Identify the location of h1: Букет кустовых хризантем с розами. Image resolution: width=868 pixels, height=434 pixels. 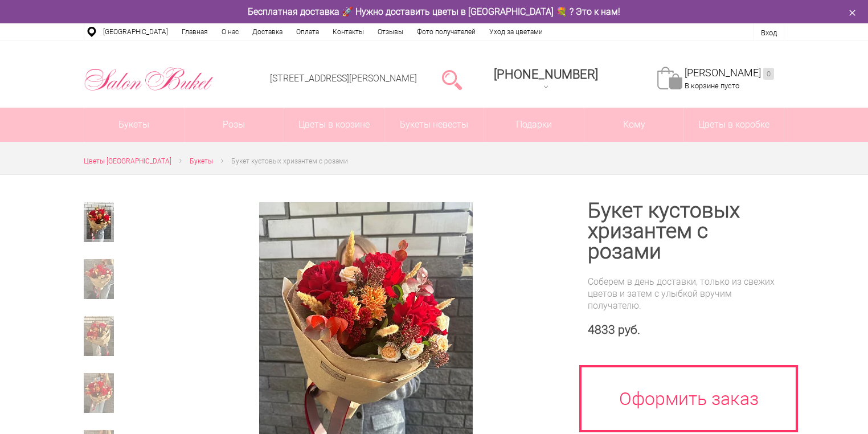
(685, 231).